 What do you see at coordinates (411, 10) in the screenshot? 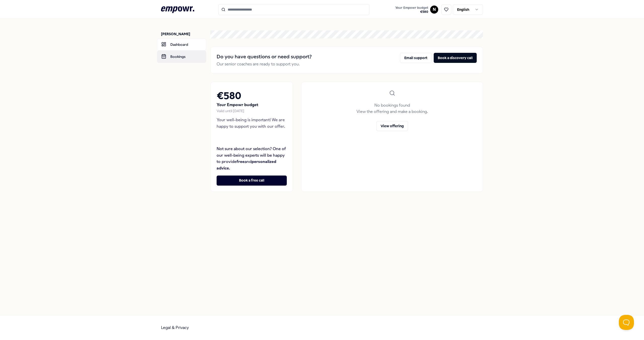
I see `button: Your Empowr budget€580` at bounding box center [411, 10].